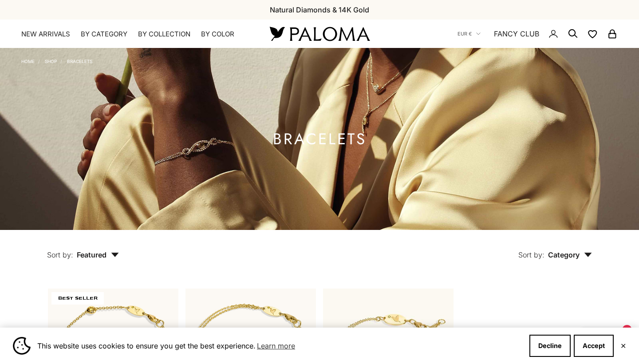  Describe the element at coordinates (51, 61) in the screenshot. I see `a: Shop` at that location.